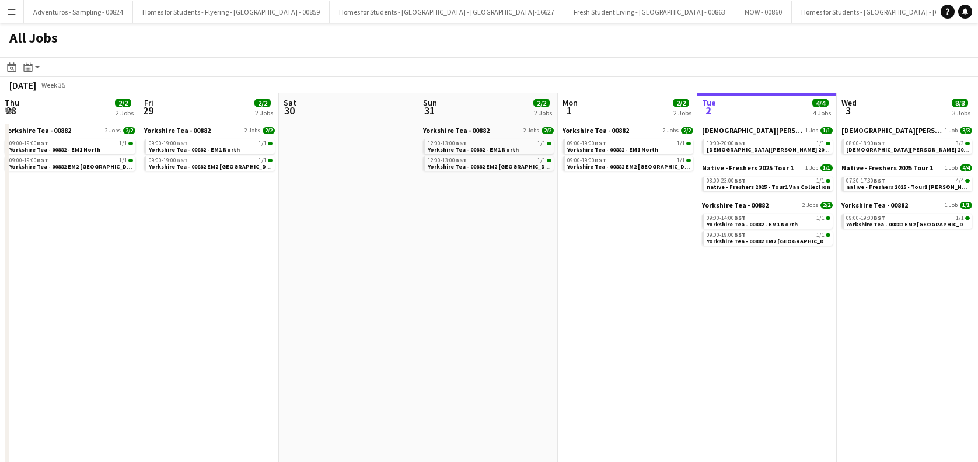 This screenshot has width=978, height=462. I want to click on span: Wed, so click(849, 103).